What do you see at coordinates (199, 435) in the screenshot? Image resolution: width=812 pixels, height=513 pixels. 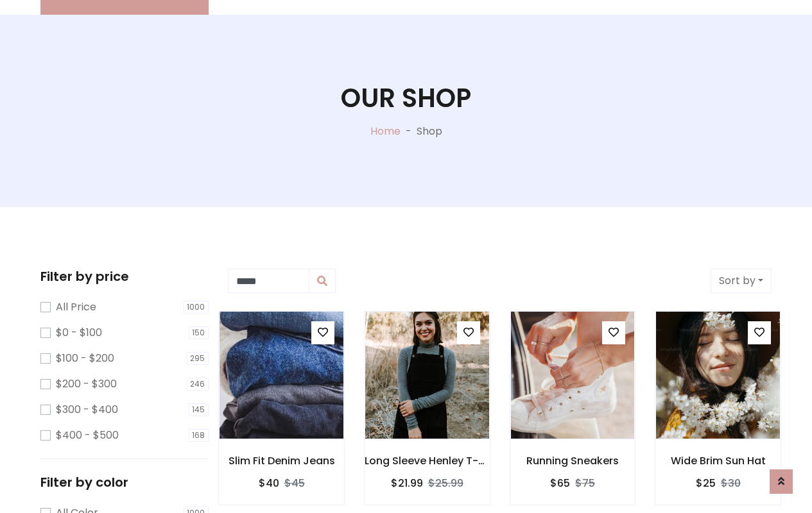 I see `span: 168` at bounding box center [199, 435].